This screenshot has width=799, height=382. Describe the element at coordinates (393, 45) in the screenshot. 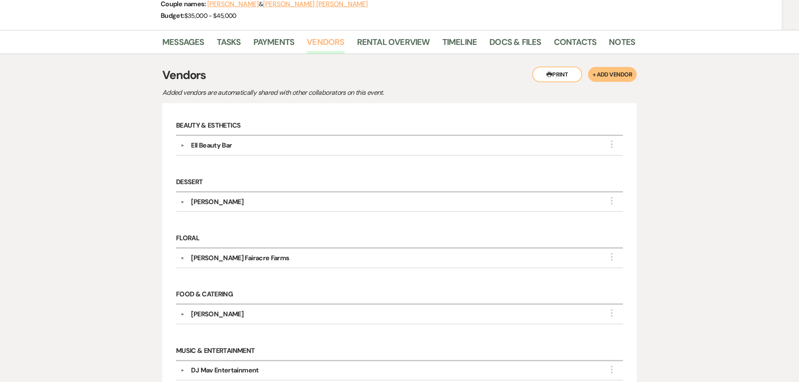

I see `a: Rental Overview` at that location.